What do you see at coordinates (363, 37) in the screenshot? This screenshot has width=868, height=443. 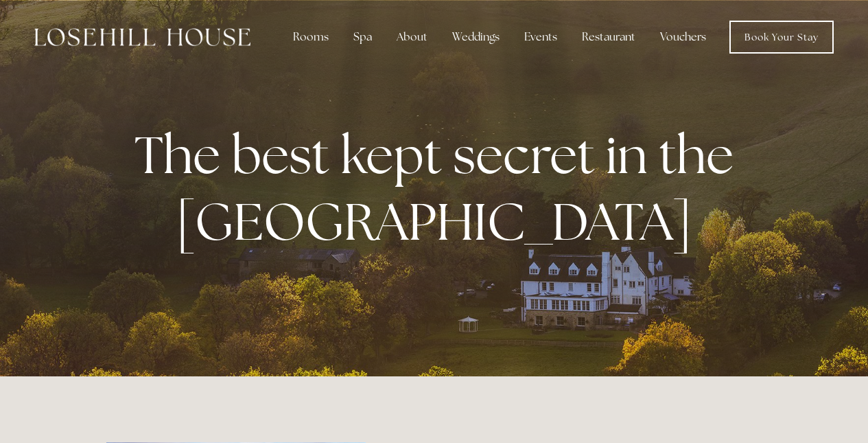 I see `div: Spa` at bounding box center [363, 37].